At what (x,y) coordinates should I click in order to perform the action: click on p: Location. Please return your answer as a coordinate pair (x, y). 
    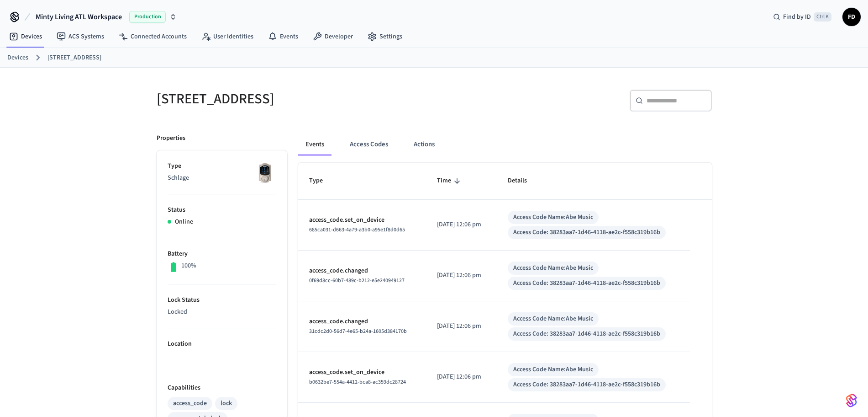
    Looking at the image, I should click on (222, 344).